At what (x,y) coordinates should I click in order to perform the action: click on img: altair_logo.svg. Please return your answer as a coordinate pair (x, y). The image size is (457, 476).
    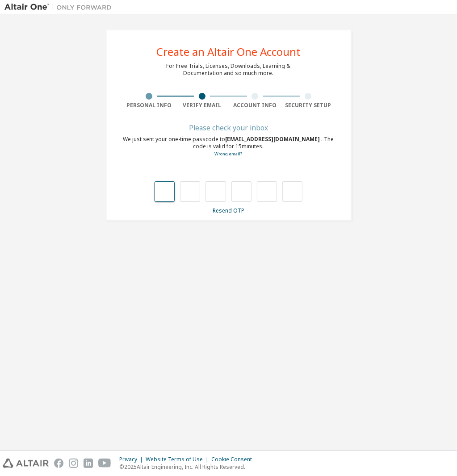
    Looking at the image, I should click on (26, 463).